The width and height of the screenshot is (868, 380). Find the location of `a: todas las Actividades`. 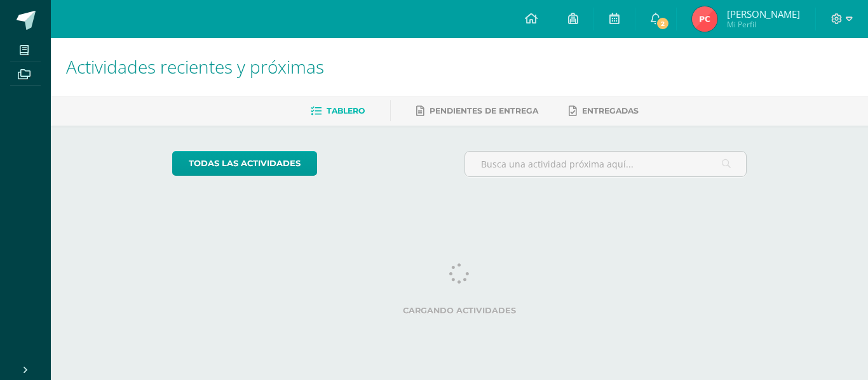

a: todas las Actividades is located at coordinates (245, 163).